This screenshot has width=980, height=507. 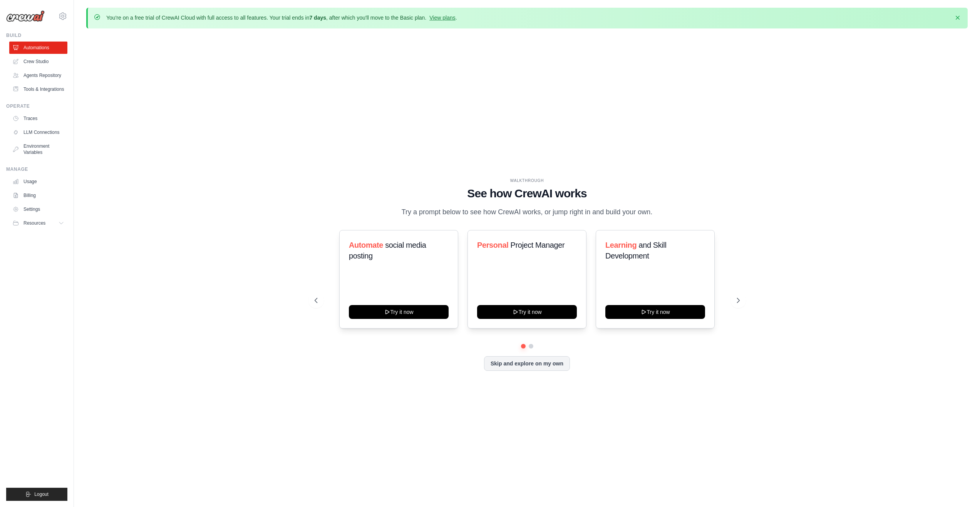 I want to click on span: Project Manager, so click(x=537, y=245).